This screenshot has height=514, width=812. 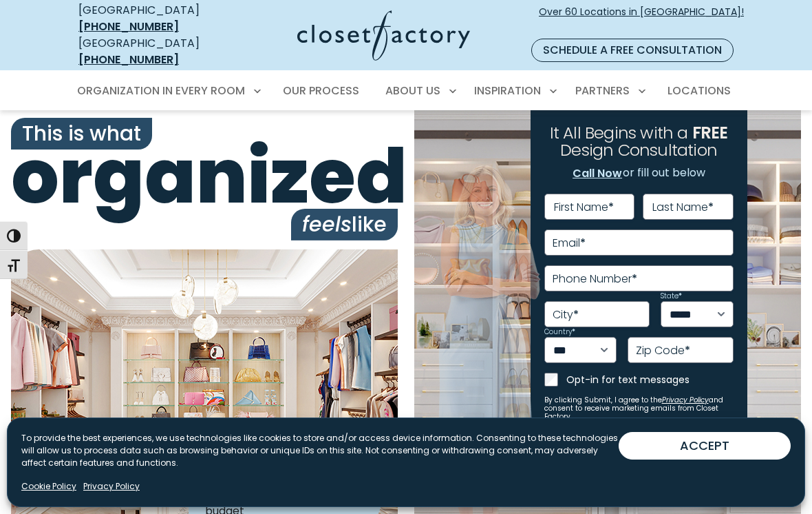 I want to click on span: Inspiration, so click(x=507, y=90).